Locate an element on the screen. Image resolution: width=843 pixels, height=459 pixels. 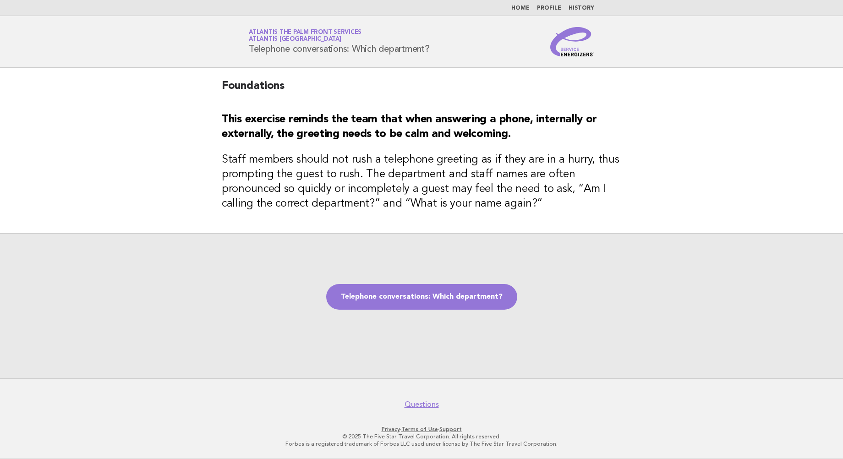
p: Forbes is a registered trademark of Forbes LLC used under license by The Five Star Travel Corpora... is located at coordinates (422, 444).